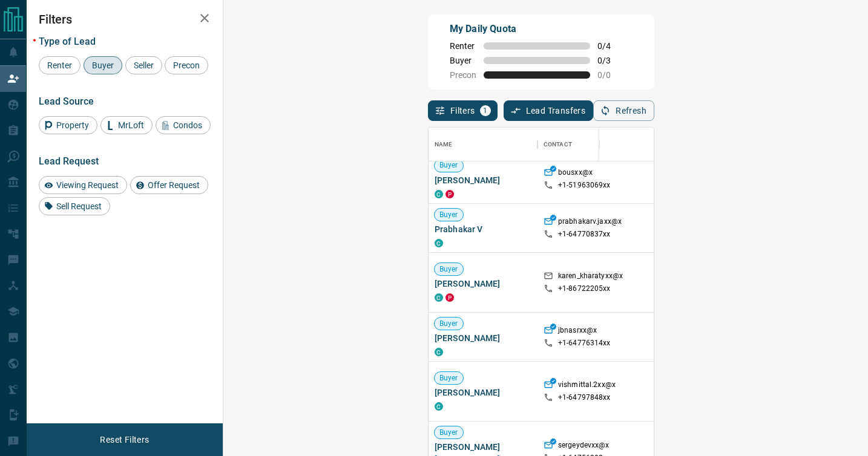 This screenshot has height=456, width=868. I want to click on span: Type of Lead, so click(67, 41).